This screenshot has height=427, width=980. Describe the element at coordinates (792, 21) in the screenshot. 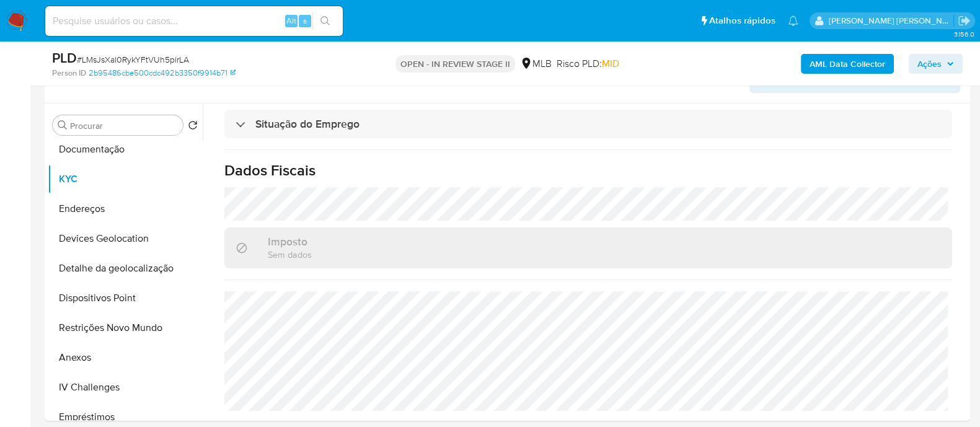

I see `a: Notificações` at that location.